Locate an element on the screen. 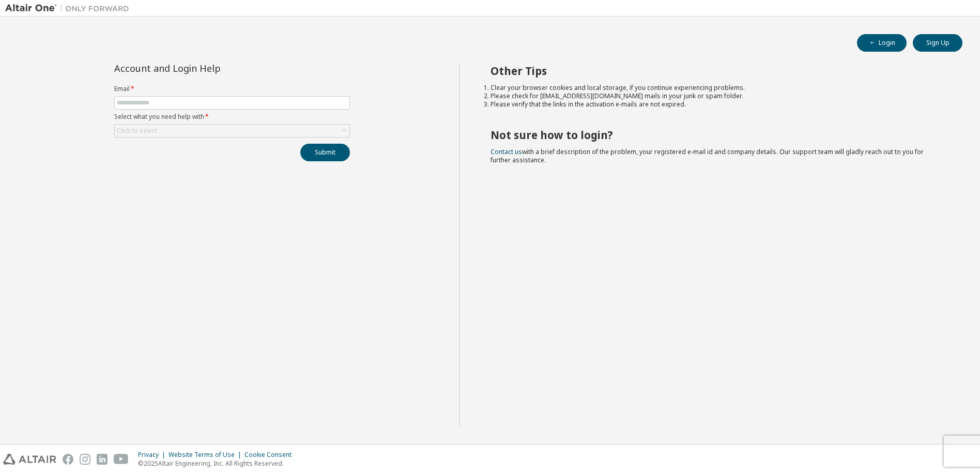 Image resolution: width=980 pixels, height=474 pixels. div: Cookie Consent is located at coordinates (271, 455).